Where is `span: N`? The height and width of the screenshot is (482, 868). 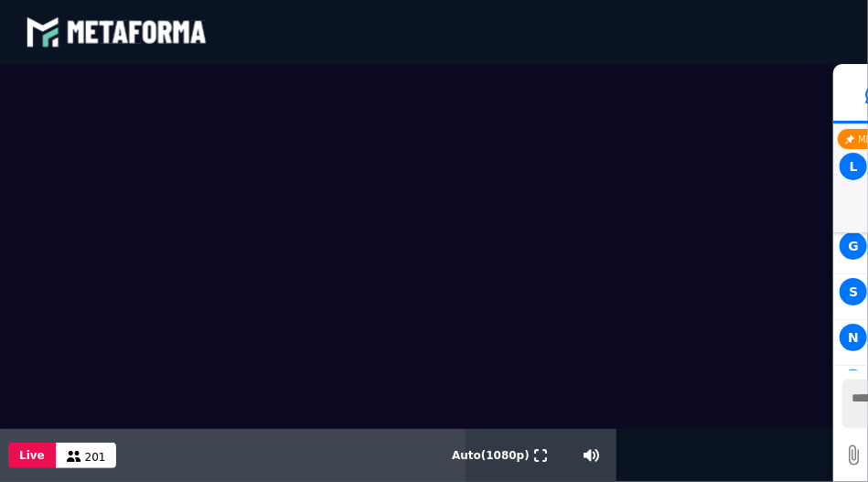
span: N is located at coordinates (854, 338).